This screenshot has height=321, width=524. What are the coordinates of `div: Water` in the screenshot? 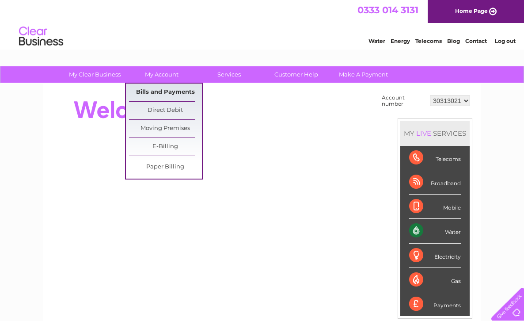 It's located at (435, 231).